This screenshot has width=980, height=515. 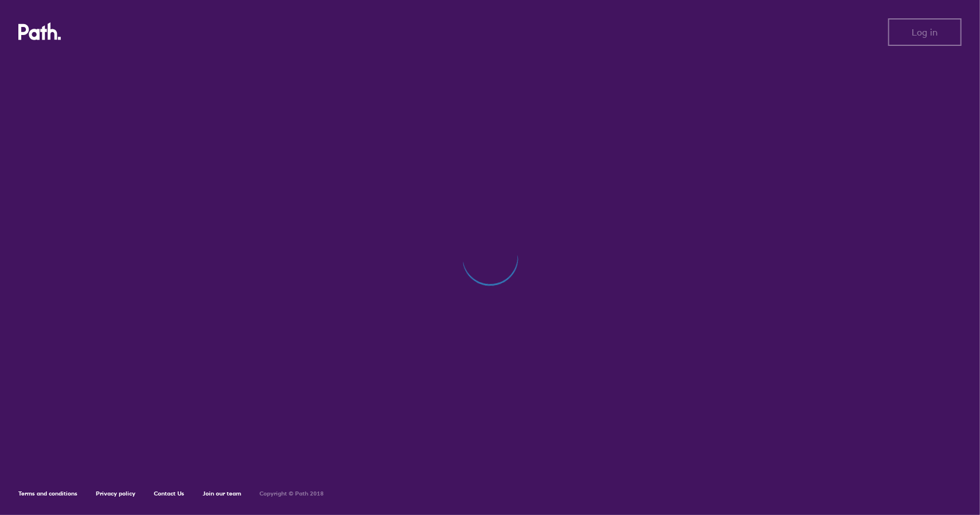 What do you see at coordinates (115, 493) in the screenshot?
I see `a: Privacy policy` at bounding box center [115, 493].